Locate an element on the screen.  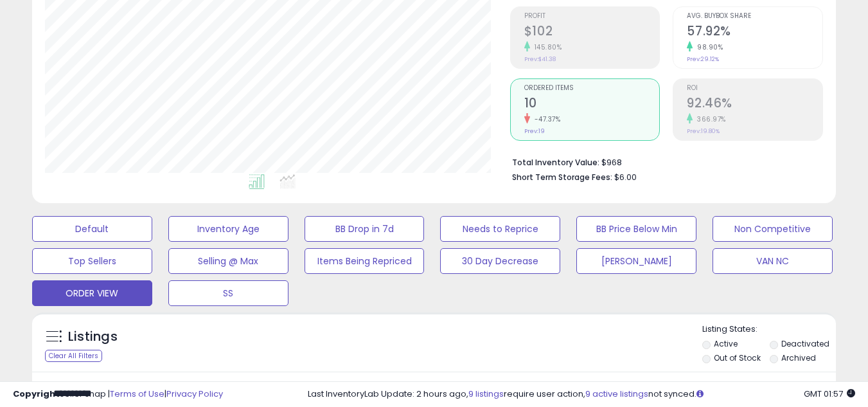
button: Needs to Reprice is located at coordinates (500, 229).